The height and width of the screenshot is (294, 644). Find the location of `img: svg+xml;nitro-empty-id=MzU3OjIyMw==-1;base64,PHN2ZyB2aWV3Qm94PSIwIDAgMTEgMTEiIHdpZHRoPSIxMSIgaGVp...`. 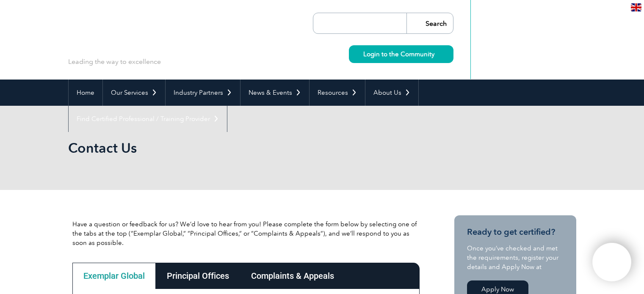

img: svg+xml;nitro-empty-id=MzU3OjIyMw==-1;base64,PHN2ZyB2aWV3Qm94PSIwIDAgMTEgMTEiIHdpZHRoPSIxMSIgaGVp... is located at coordinates (437, 54).